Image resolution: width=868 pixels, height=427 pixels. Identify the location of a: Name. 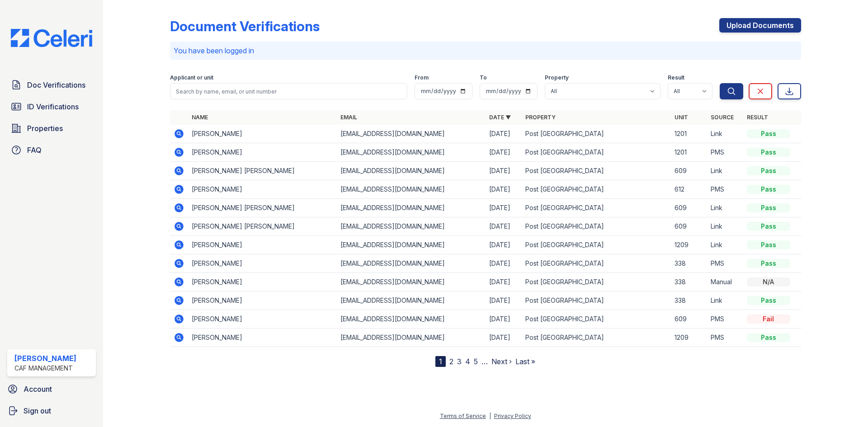
(200, 117).